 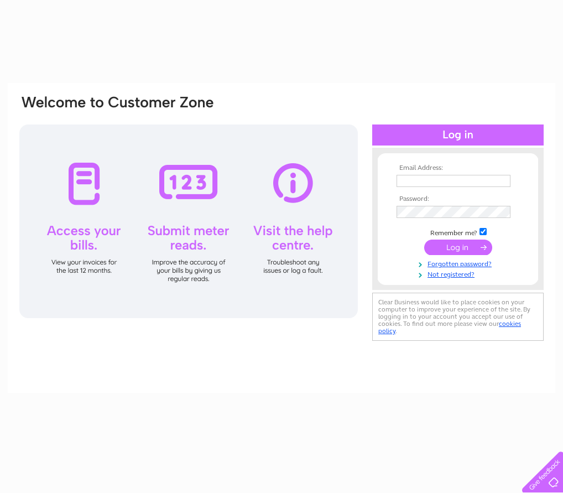 I want to click on a: Forgotten password?, so click(x=459, y=263).